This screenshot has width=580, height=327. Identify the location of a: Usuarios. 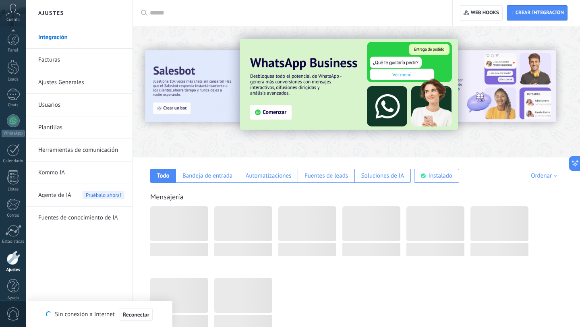
(81, 105).